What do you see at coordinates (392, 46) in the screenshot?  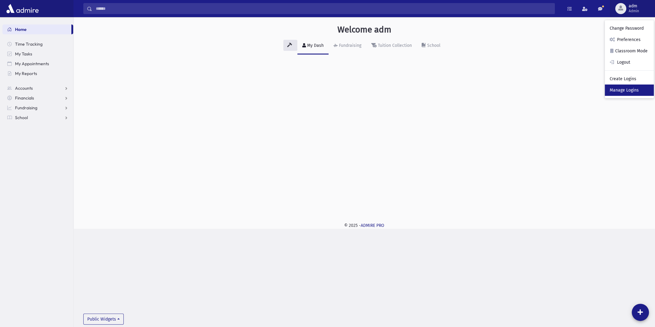 I see `a: Tuition Collection` at bounding box center [392, 46].